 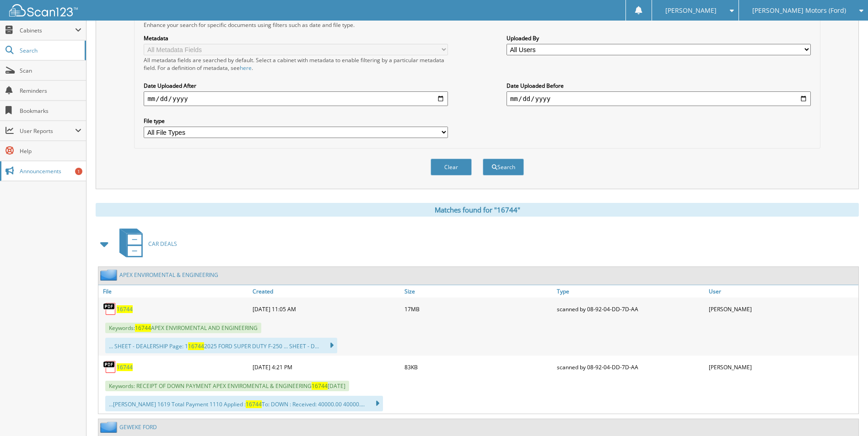 I want to click on div: Matches found for "16744", so click(x=477, y=210).